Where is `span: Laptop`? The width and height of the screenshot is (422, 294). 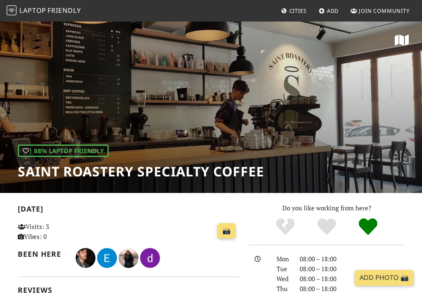 span: Laptop is located at coordinates (33, 10).